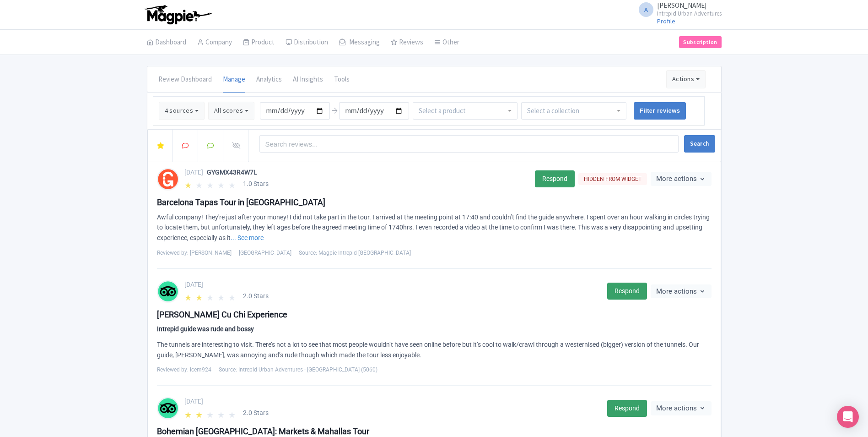  I want to click on button: All scores, so click(231, 111).